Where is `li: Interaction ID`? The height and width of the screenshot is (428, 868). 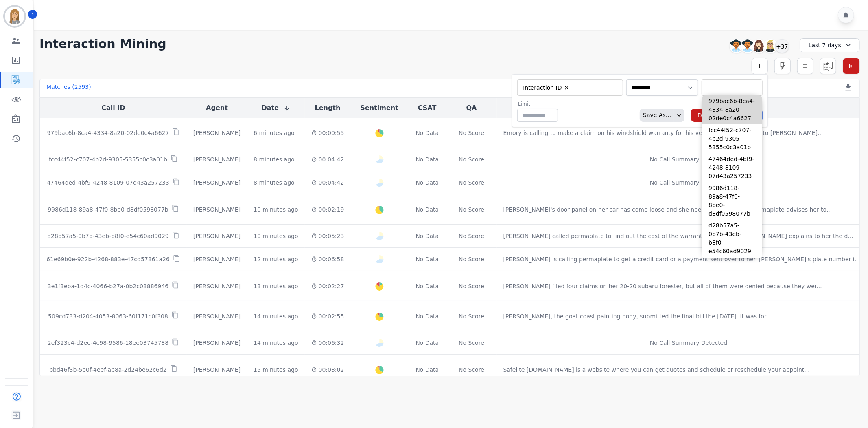 li: Interaction ID is located at coordinates (546, 88).